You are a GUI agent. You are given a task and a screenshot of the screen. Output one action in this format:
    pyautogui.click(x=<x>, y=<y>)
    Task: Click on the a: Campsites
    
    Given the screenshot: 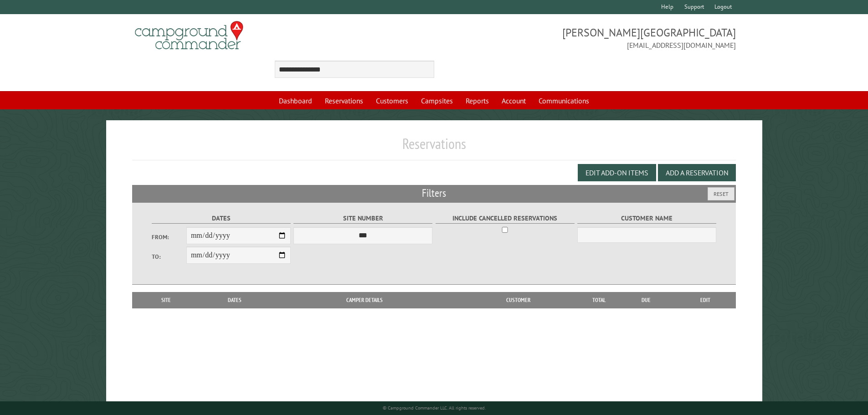 What is the action you would take?
    pyautogui.click(x=437, y=101)
    